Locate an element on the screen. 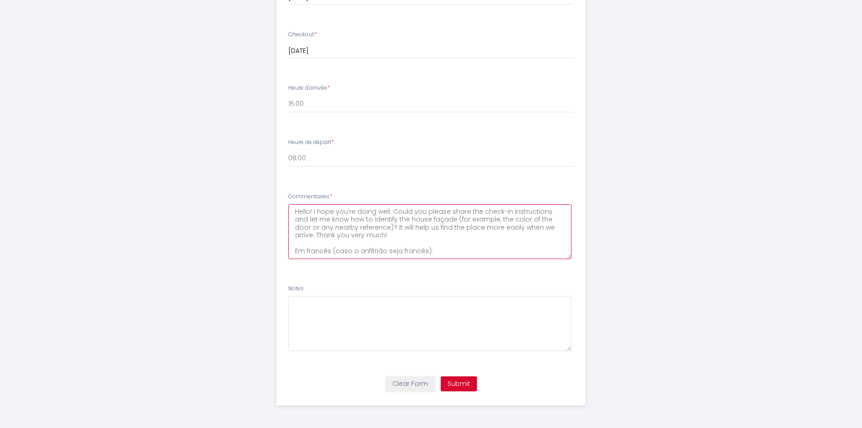  label: Commentaires is located at coordinates (310, 196).